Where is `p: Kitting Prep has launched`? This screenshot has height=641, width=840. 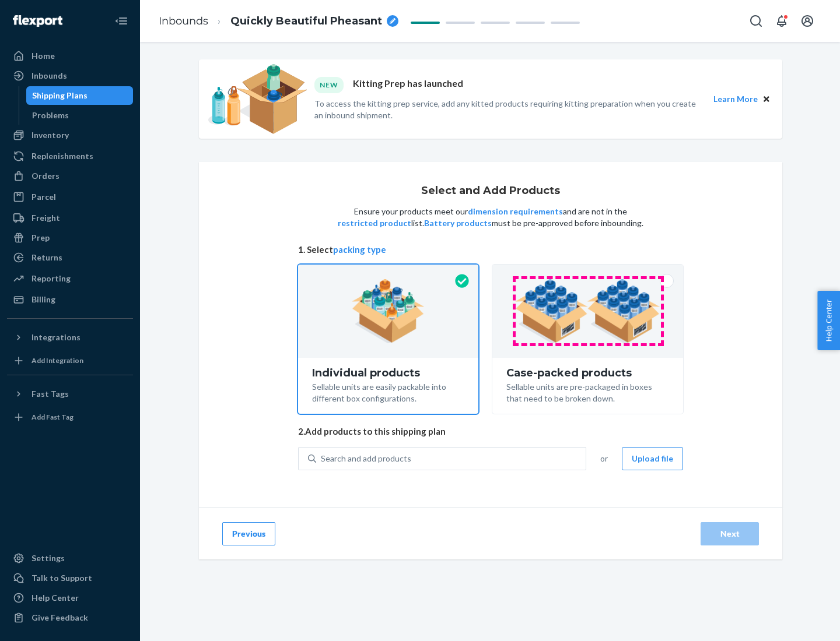 p: Kitting Prep has launched is located at coordinates (408, 84).